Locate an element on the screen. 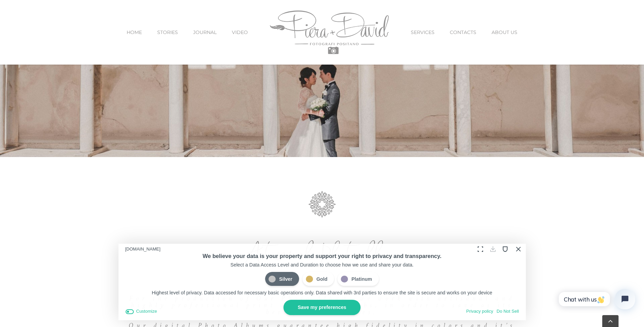 Image resolution: width=644 pixels, height=327 pixels. div: Select a Data Access Level and Duration to choose how we use and share your data. is located at coordinates (322, 265).